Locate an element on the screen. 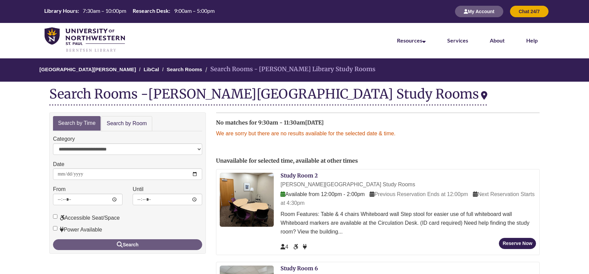  label: Power Available is located at coordinates (78, 230).